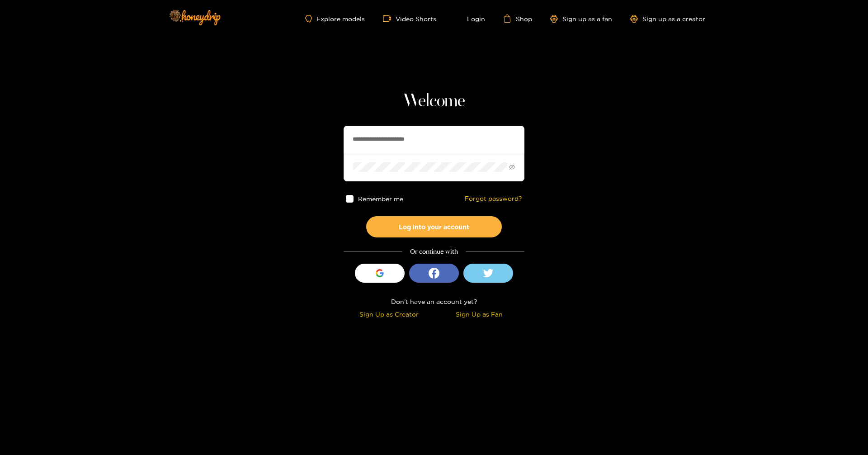  I want to click on span: video-camera, so click(389, 19).